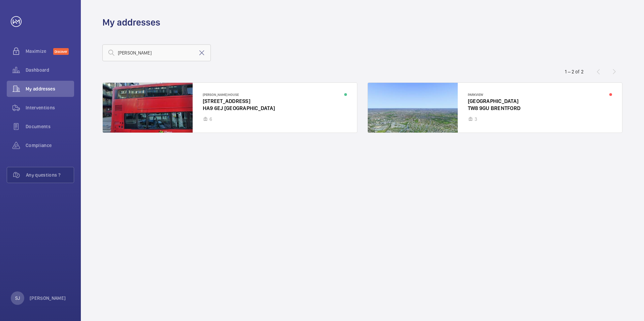 The image size is (644, 321). I want to click on span: Compliance, so click(50, 146).